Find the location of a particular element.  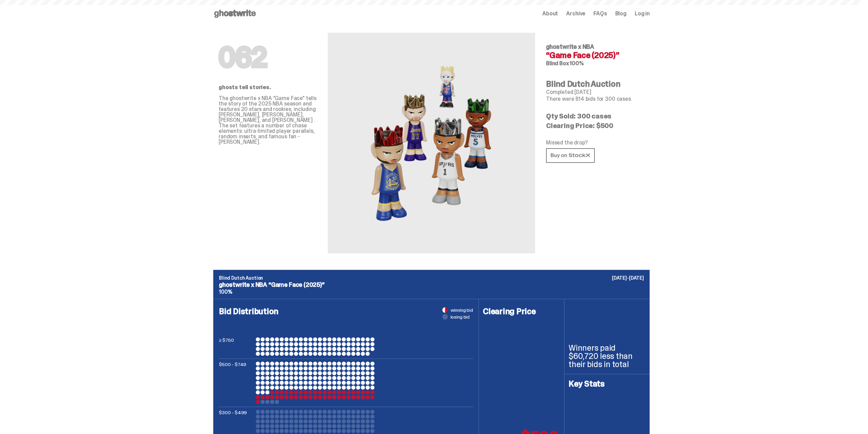

a: About is located at coordinates (550, 13).